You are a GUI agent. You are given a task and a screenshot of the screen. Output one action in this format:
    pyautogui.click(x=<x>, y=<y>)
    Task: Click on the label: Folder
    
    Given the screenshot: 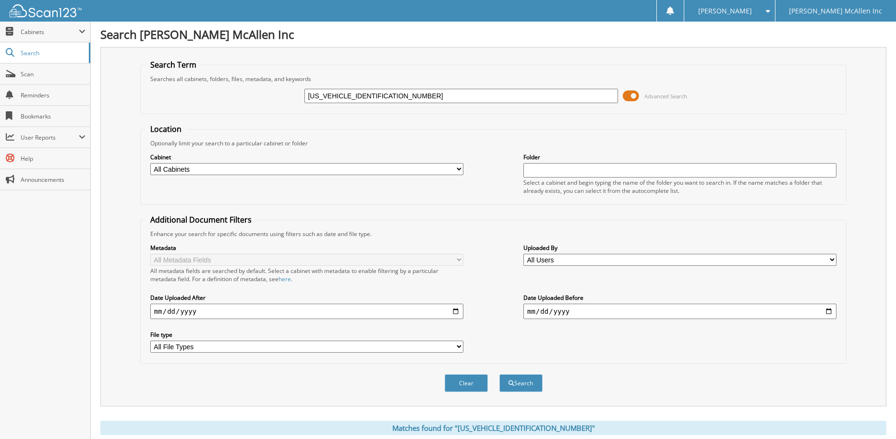 What is the action you would take?
    pyautogui.click(x=680, y=157)
    